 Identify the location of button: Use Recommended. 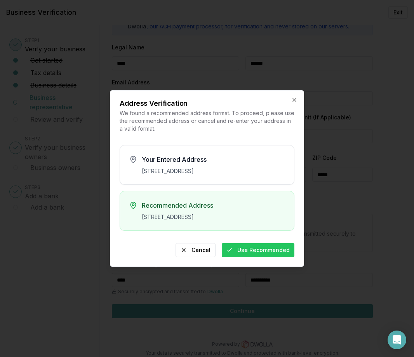
(258, 250).